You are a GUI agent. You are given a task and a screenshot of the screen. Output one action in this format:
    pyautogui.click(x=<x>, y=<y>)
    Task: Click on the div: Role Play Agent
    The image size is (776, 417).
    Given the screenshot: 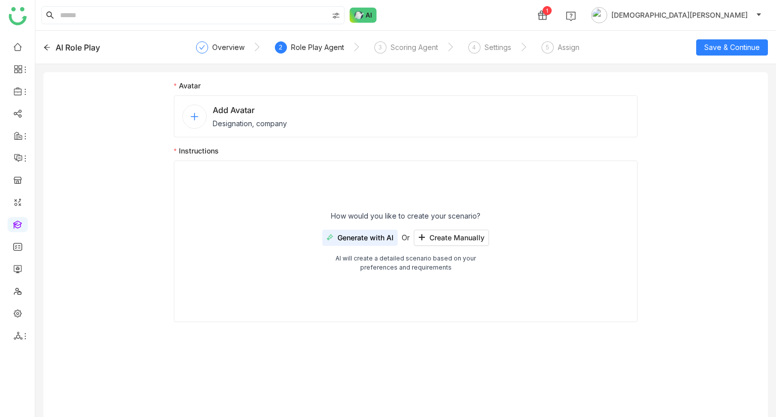 What is the action you would take?
    pyautogui.click(x=317, y=48)
    